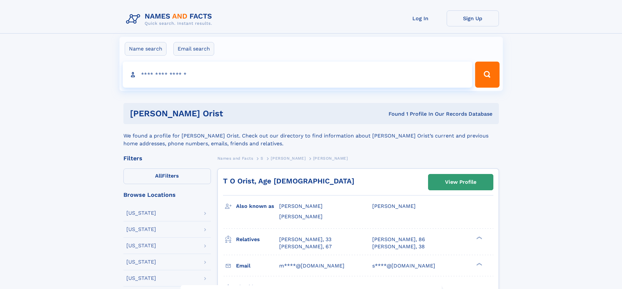  I want to click on a: Log In, so click(420, 18).